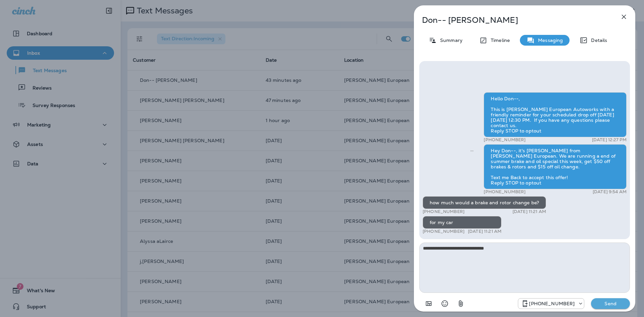 This screenshot has height=317, width=644. What do you see at coordinates (611, 303) in the screenshot?
I see `p: Send` at bounding box center [611, 303].